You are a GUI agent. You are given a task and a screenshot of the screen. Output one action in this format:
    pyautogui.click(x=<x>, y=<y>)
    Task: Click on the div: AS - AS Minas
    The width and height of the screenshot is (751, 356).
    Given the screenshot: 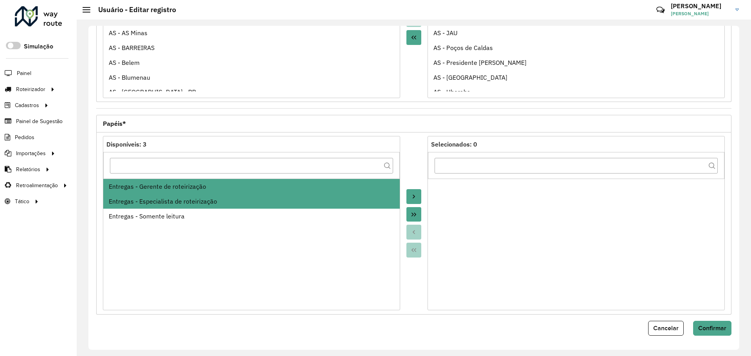 What is the action you would take?
    pyautogui.click(x=252, y=33)
    